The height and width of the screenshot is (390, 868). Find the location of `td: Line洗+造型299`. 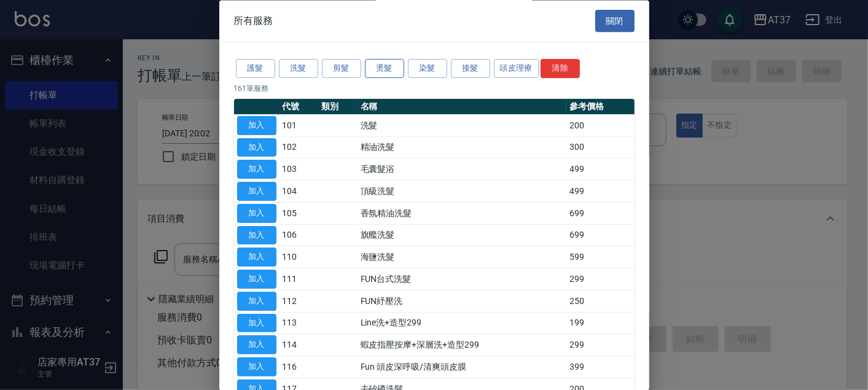

td: Line洗+造型299 is located at coordinates (462, 324).